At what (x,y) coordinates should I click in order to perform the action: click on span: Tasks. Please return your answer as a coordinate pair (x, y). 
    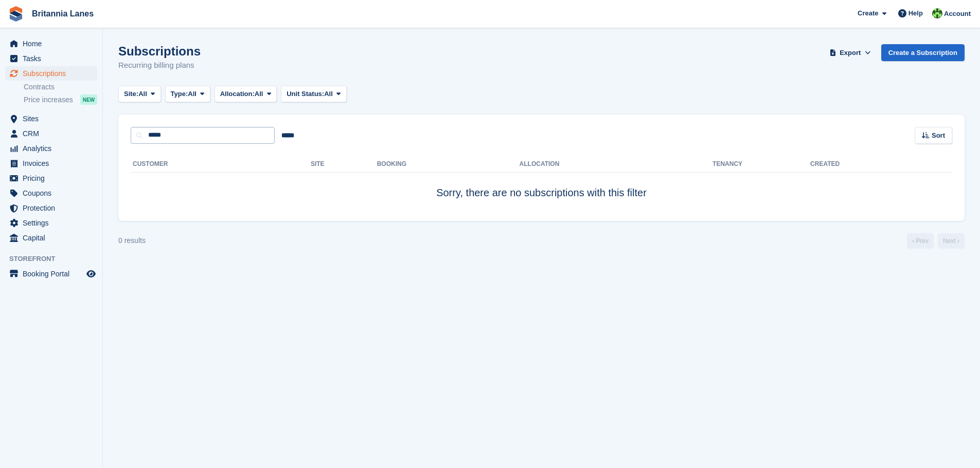
    Looking at the image, I should click on (53, 59).